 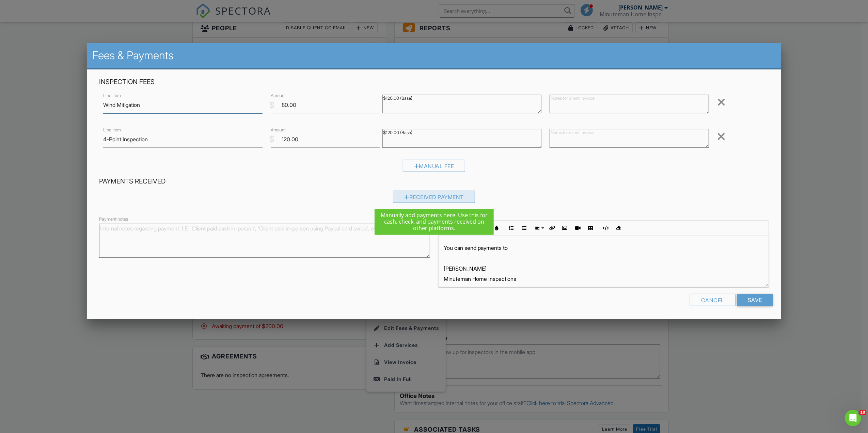 What do you see at coordinates (434, 166) in the screenshot?
I see `div: Manual Fee` at bounding box center [434, 166].